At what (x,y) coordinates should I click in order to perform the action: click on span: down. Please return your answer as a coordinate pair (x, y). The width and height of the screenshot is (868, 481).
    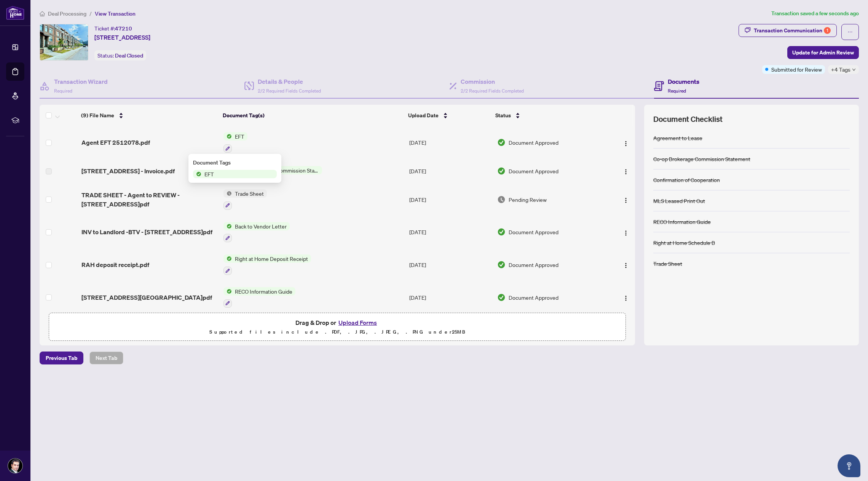
    Looking at the image, I should click on (854, 69).